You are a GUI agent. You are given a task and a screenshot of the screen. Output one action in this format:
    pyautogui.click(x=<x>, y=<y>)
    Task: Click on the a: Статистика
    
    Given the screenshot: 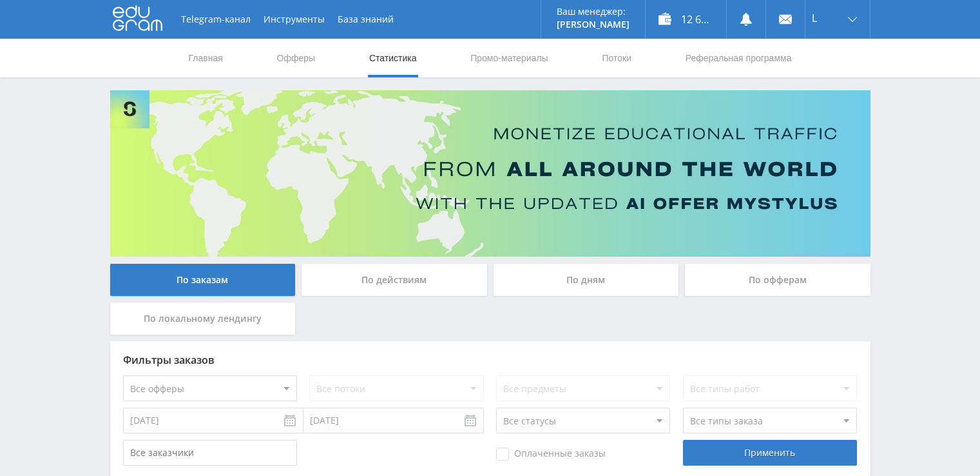 What is the action you would take?
    pyautogui.click(x=393, y=58)
    